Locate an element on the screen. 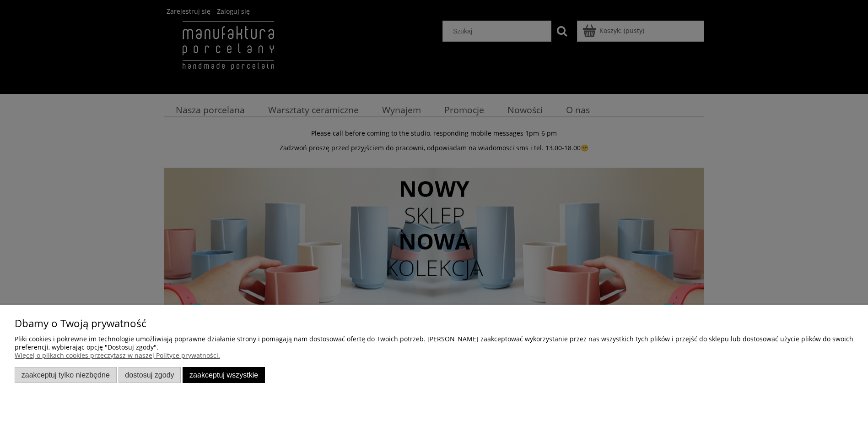 This screenshot has height=427, width=868. button: Zaakceptuj wszystkie is located at coordinates (224, 375).